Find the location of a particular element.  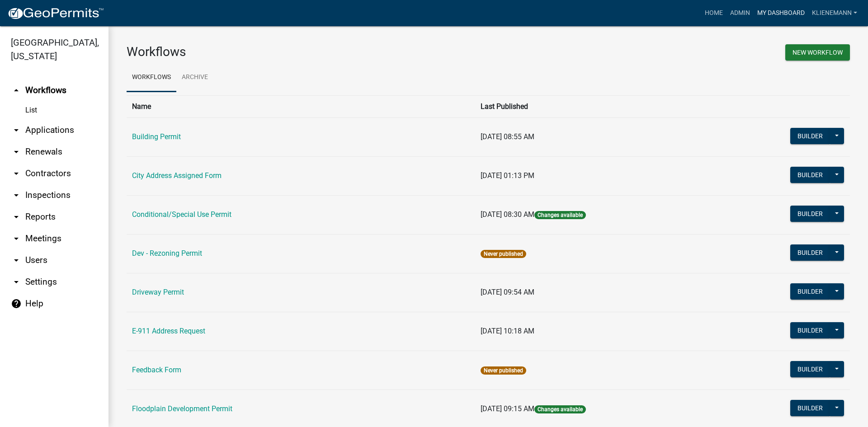

a: Conditional/Special Use Permit is located at coordinates (182, 214).